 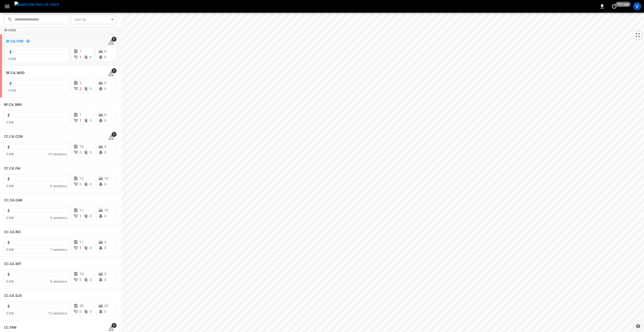 What do you see at coordinates (15, 41) in the screenshot?
I see `h6: BF.CA.FRN` at bounding box center [15, 41].